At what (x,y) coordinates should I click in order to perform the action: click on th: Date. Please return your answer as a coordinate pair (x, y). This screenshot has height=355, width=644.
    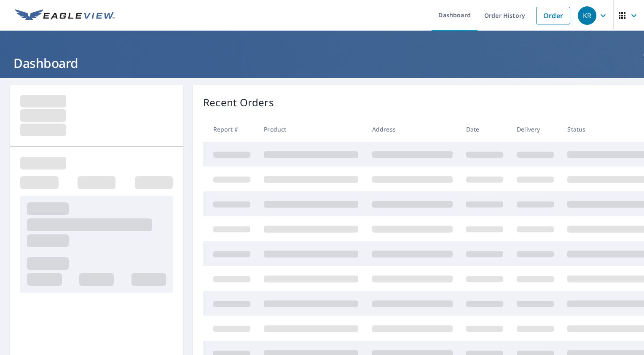
    Looking at the image, I should click on (485, 129).